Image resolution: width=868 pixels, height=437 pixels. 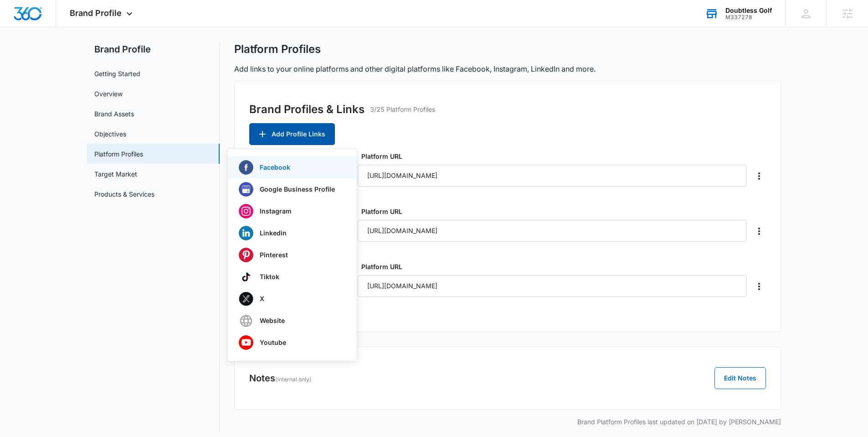 I want to click on a: Objectives, so click(x=111, y=134).